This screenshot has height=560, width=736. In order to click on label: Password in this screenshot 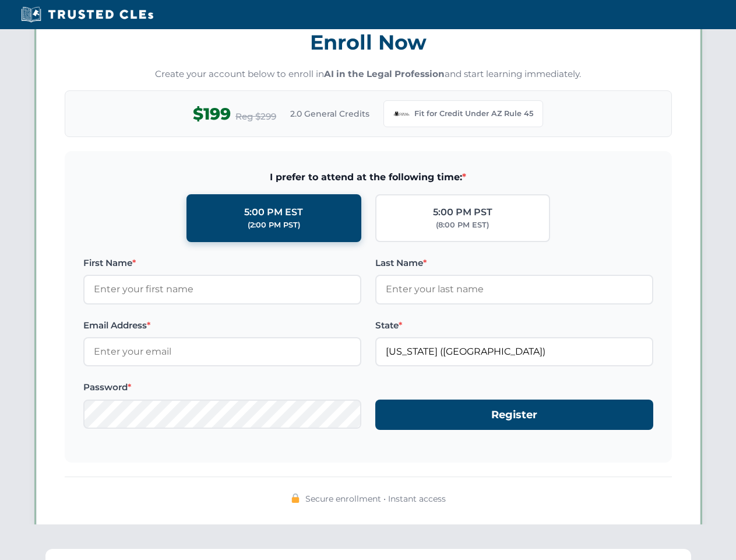, I will do `click(222, 387)`.